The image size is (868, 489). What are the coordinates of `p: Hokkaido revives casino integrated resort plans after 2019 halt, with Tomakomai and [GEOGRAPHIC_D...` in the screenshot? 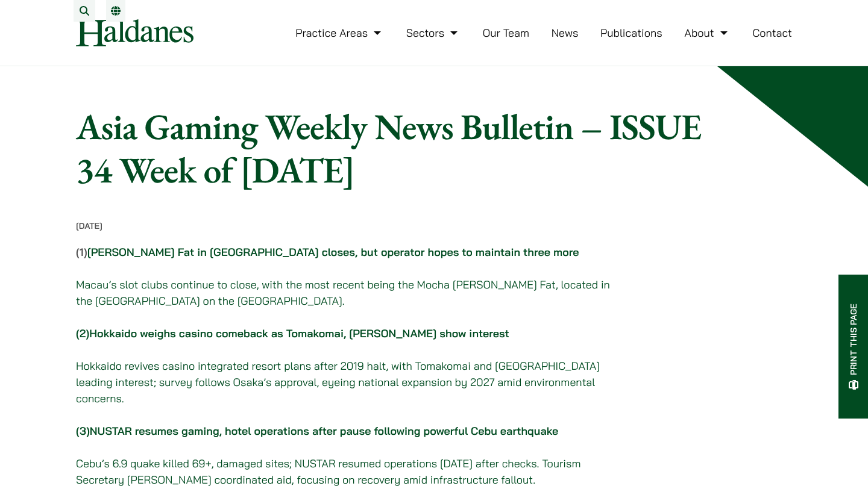 It's located at (344, 382).